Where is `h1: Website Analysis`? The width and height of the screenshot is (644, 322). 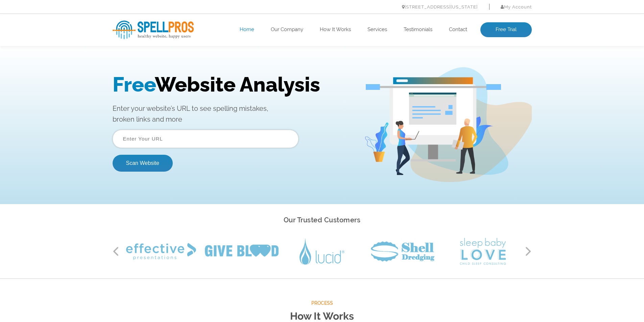
h1: Website Analysis is located at coordinates (233, 39).